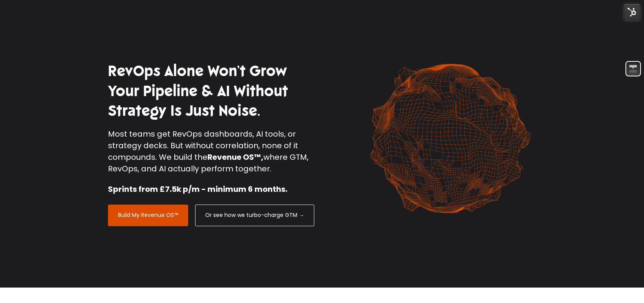  I want to click on p: Most teams get RevOps dashboards, AI tools, or strategy decks. But without correlation, none of i..., so click(212, 151).